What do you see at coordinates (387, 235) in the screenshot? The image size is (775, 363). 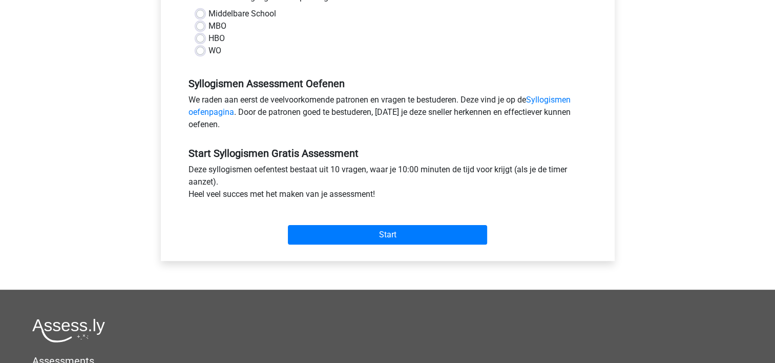 I see `input: Start` at bounding box center [387, 235].